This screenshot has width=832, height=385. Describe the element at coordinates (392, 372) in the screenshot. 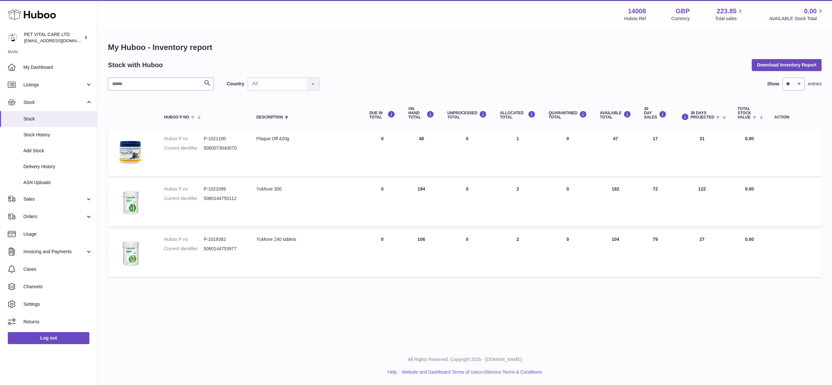

I see `a: Help` at that location.